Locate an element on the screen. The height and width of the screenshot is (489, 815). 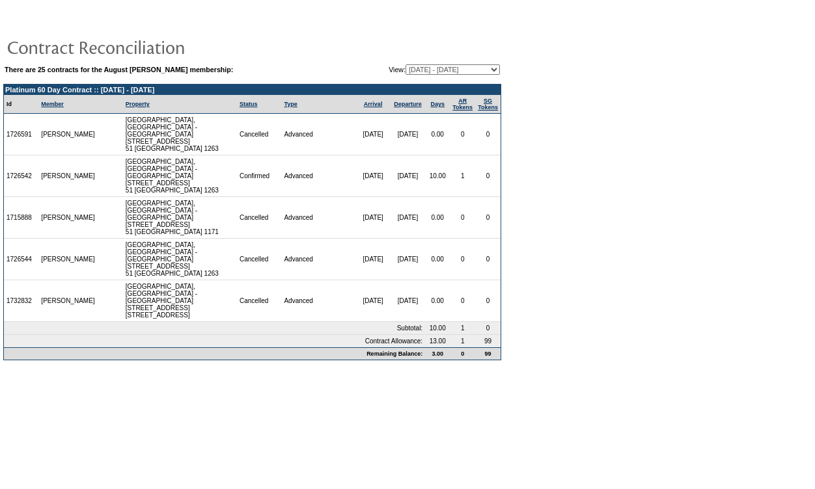
a: Arrival is located at coordinates (373, 104).